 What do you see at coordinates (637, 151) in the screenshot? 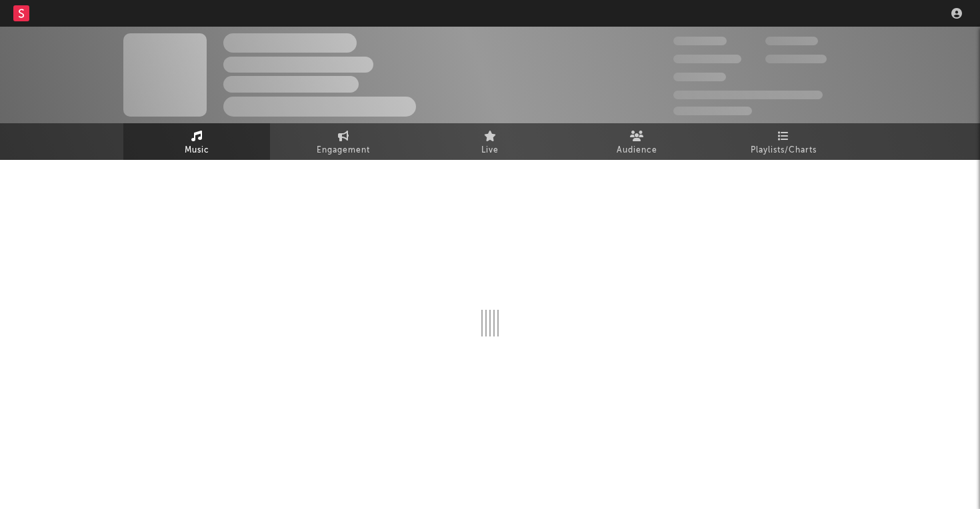
I see `span: Audience` at bounding box center [637, 151].